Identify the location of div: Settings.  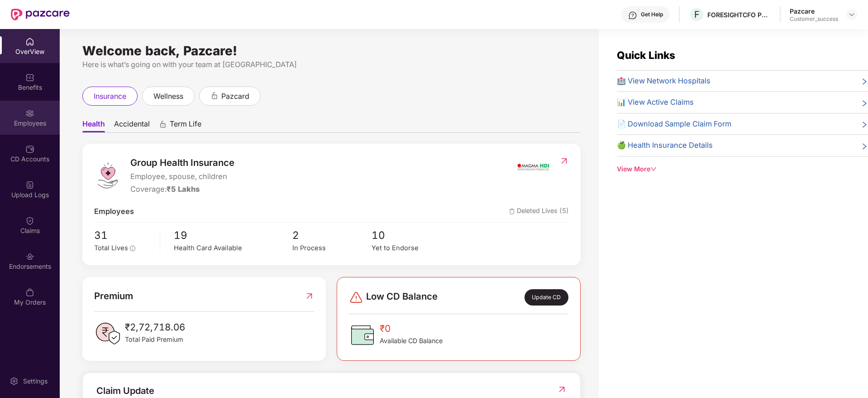
(35, 381).